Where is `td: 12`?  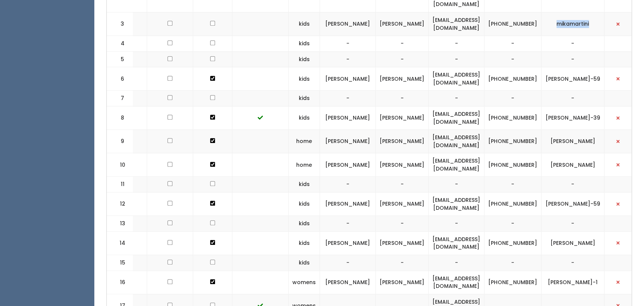
td: 12 is located at coordinates (120, 204).